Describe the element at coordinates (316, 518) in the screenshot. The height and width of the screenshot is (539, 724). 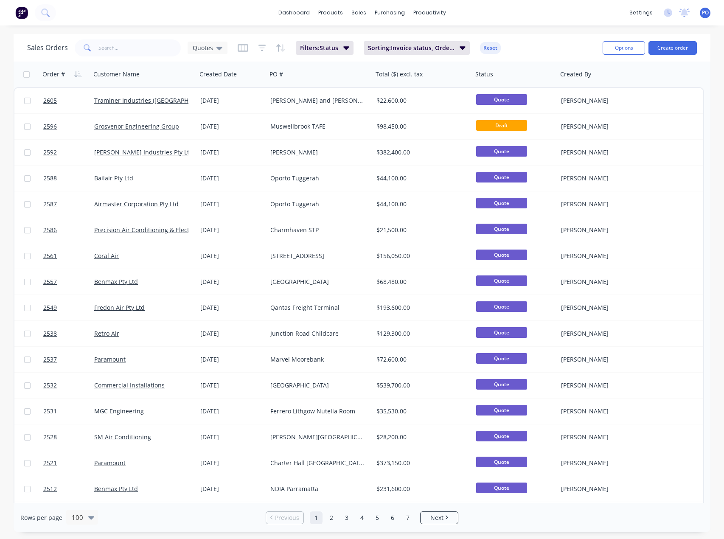
I see `a: Page 1 is your current page` at that location.